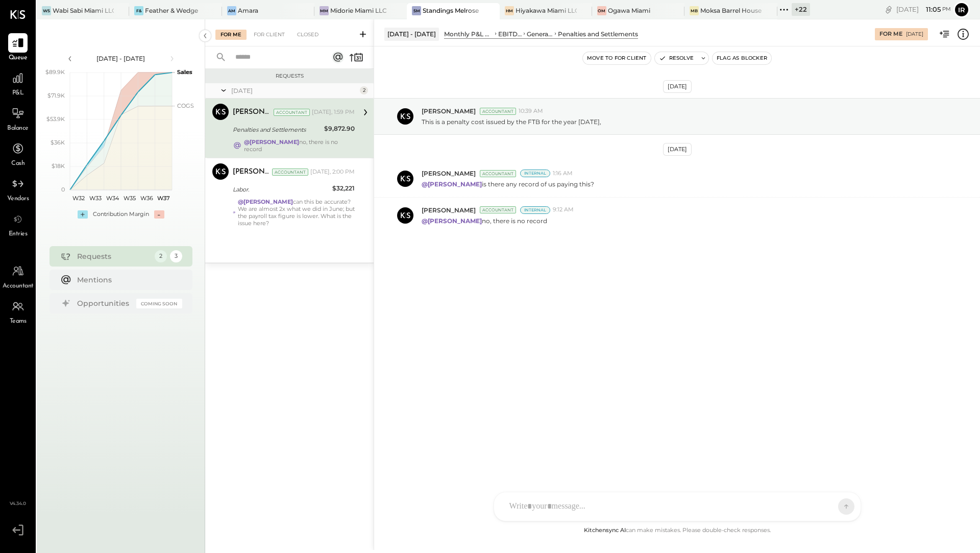 The height and width of the screenshot is (553, 980). What do you see at coordinates (617, 58) in the screenshot?
I see `button: Move to for client` at bounding box center [617, 58].